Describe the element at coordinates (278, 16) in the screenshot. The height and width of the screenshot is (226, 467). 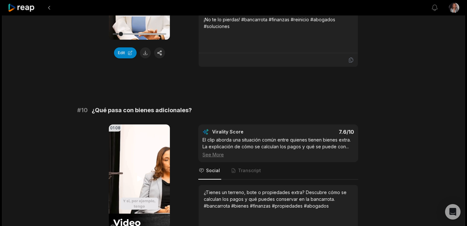
I see `div: ¿Crees que la bancarrota es el fin? Dos abogadas expertas explican por qué puede ser tu mejor opo...` at that location.